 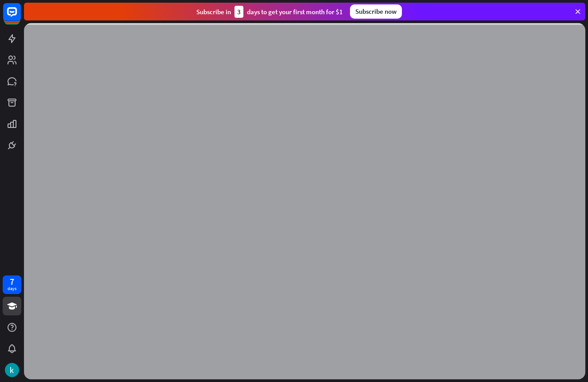 I want to click on div: 7, so click(x=12, y=282).